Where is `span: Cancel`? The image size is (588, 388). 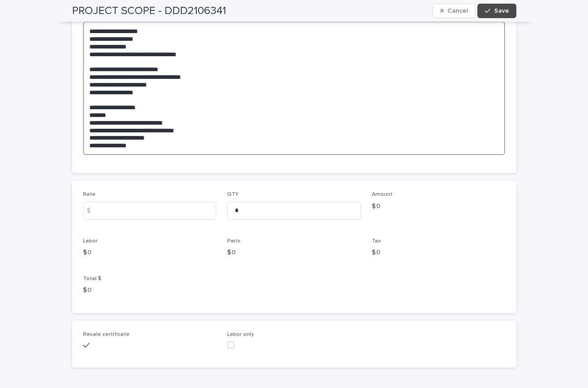 span: Cancel is located at coordinates (457, 11).